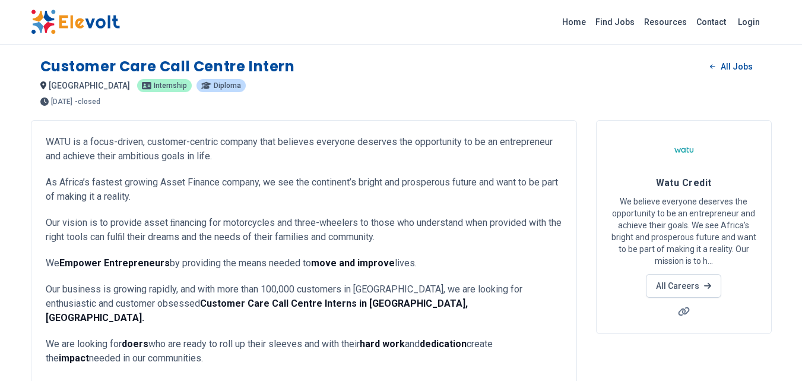 This screenshot has width=802, height=381. Describe the element at coordinates (75, 22) in the screenshot. I see `img: Elevolt` at that location.